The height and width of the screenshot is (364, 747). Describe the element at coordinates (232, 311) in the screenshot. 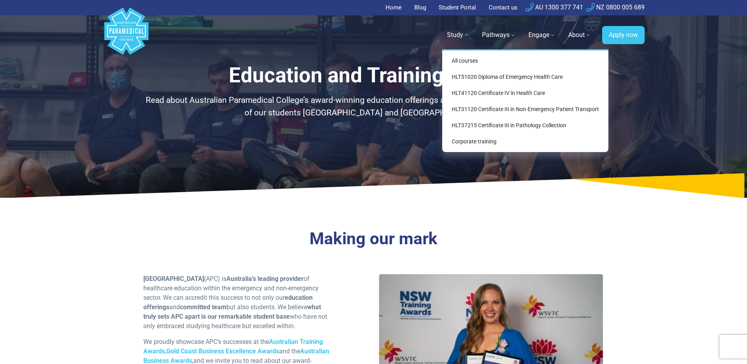

I see `span: what truly sets APC apart is our remarkable student base` at that location.